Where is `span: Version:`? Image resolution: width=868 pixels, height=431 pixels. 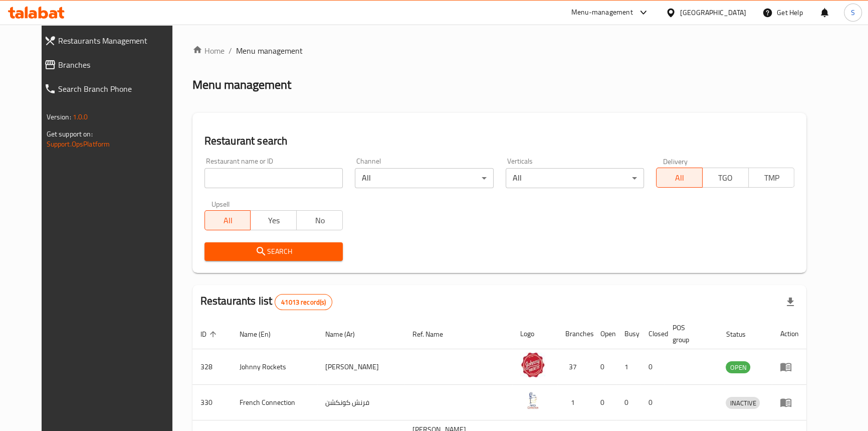
span: Version: is located at coordinates (58, 117).